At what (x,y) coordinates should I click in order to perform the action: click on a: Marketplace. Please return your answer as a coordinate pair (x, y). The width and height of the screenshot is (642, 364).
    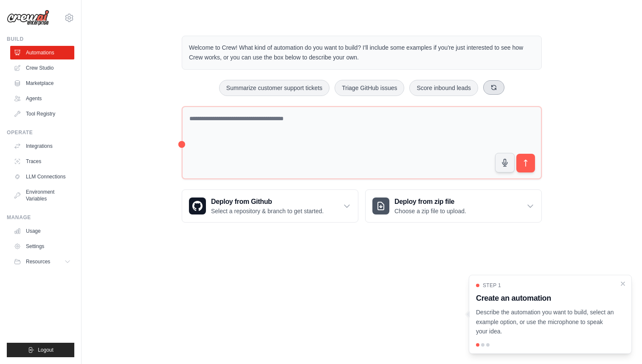
    Looking at the image, I should click on (42, 83).